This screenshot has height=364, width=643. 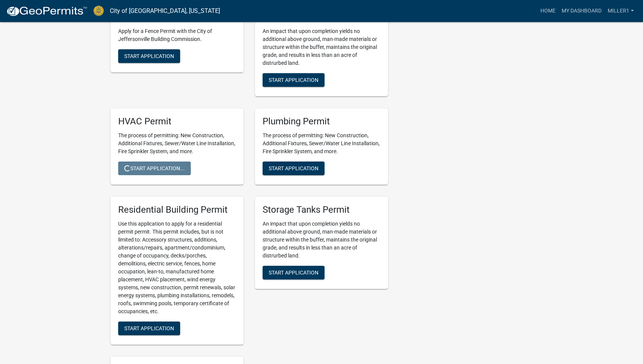 What do you see at coordinates (321, 122) in the screenshot?
I see `h5: Plumbing Permit` at bounding box center [321, 122].